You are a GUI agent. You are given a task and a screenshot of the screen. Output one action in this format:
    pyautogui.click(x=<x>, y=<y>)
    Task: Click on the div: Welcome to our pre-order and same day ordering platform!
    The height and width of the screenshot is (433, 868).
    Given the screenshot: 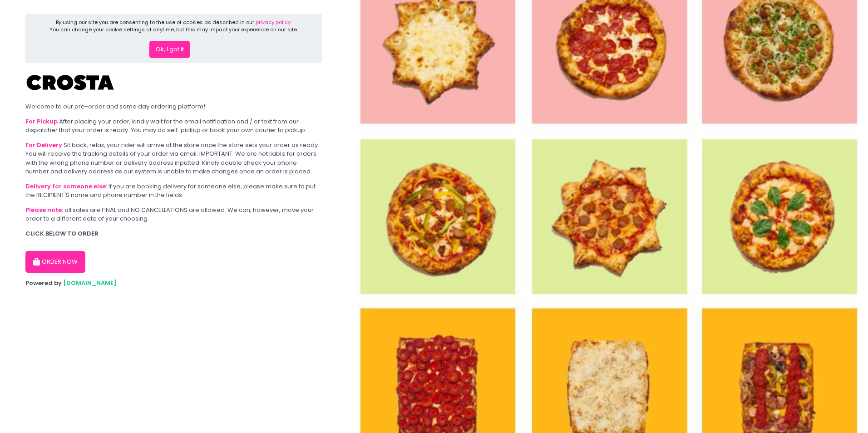 What is the action you would take?
    pyautogui.click(x=173, y=106)
    